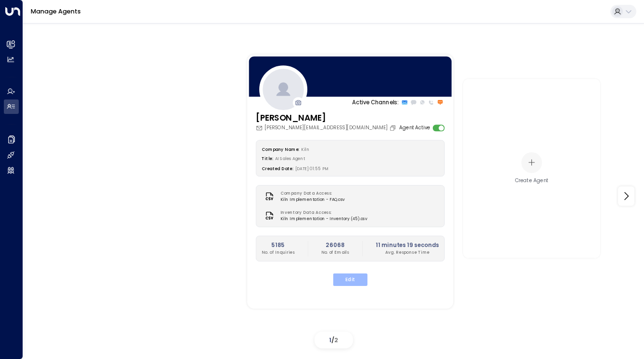  What do you see at coordinates (336, 340) in the screenshot?
I see `span: 2` at bounding box center [336, 340].